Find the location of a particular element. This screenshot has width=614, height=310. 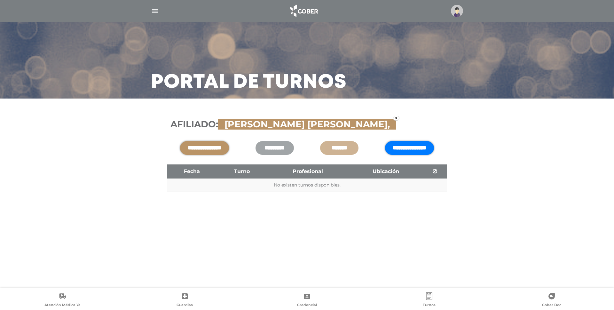

a: Guardias is located at coordinates (184, 300).